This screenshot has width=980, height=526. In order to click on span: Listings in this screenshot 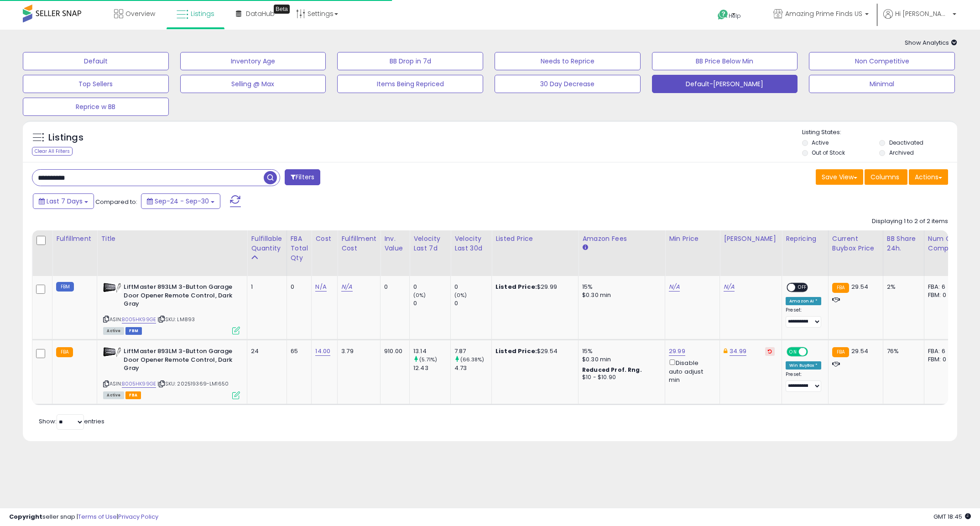, I will do `click(203, 14)`.